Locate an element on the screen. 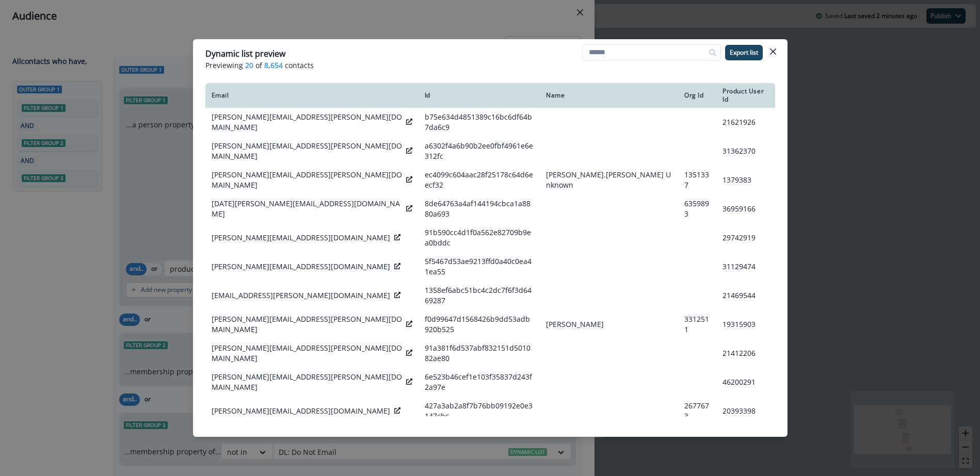  td: 46200291 is located at coordinates (745, 382).